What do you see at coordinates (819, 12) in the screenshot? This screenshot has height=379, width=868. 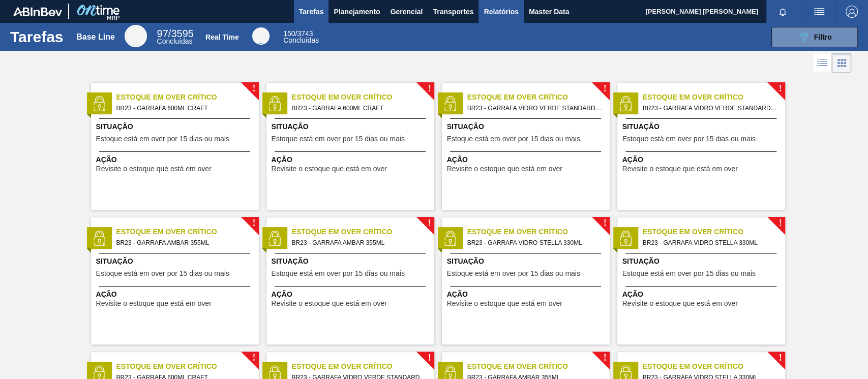 I see `img: userActions` at bounding box center [819, 12].